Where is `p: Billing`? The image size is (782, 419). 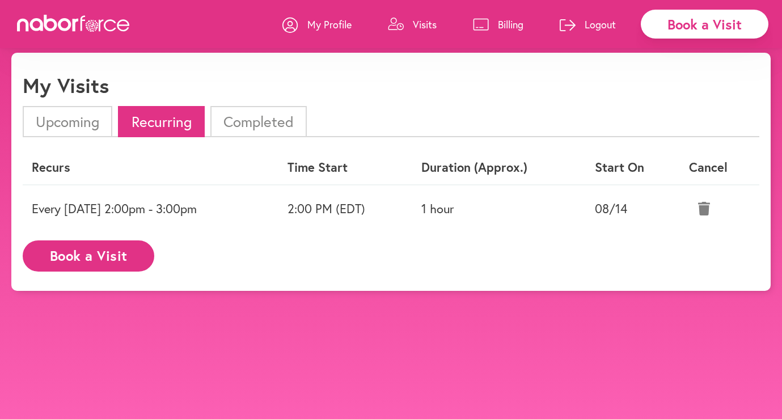 p: Billing is located at coordinates (511, 24).